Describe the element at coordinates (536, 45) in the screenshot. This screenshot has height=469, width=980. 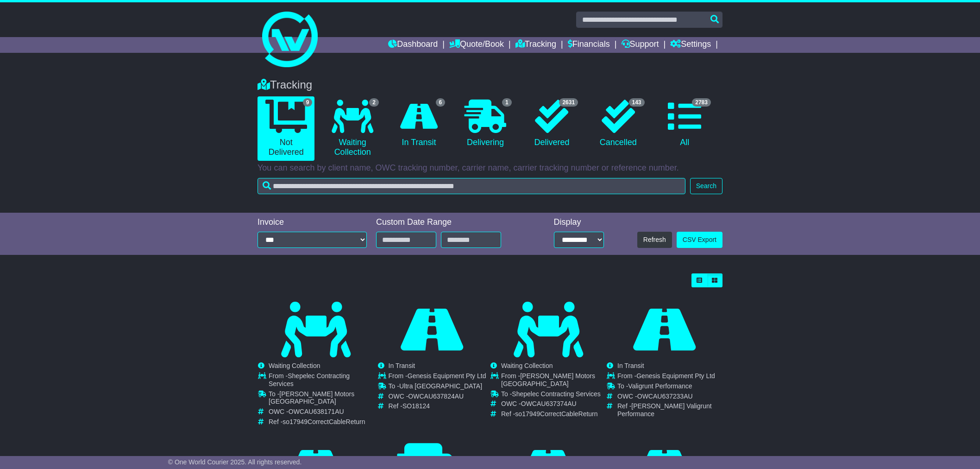
I see `a: Tracking` at that location.